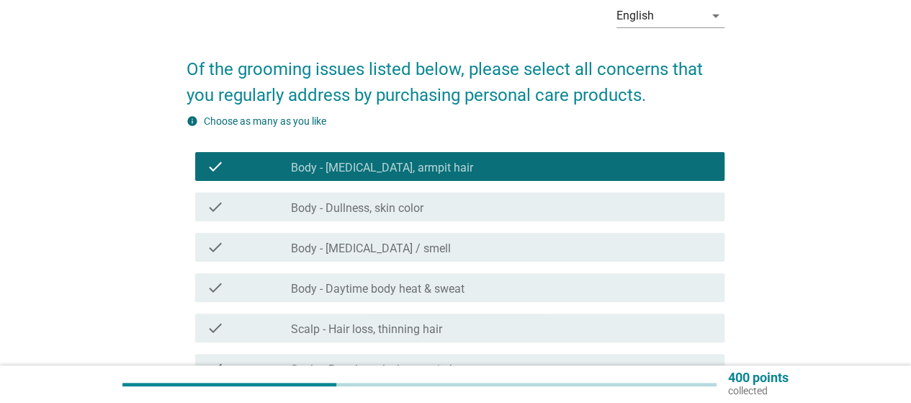 The height and width of the screenshot is (403, 911). I want to click on div: English, so click(635, 16).